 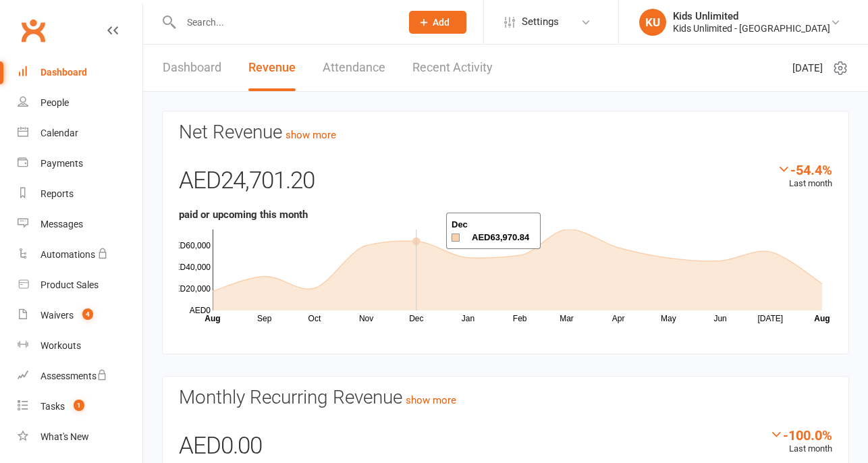 I want to click on div: People, so click(x=54, y=103).